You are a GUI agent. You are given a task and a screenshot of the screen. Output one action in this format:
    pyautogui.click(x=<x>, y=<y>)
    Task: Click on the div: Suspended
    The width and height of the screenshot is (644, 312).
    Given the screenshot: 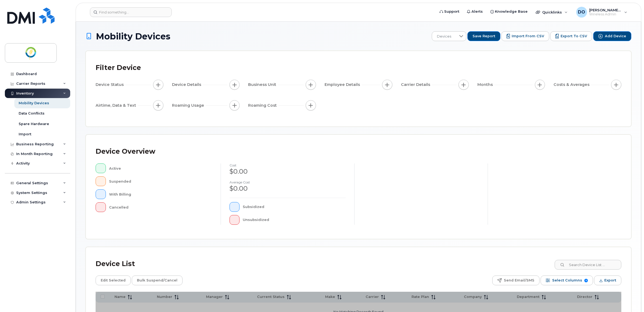 What is the action you would take?
    pyautogui.click(x=160, y=181)
    